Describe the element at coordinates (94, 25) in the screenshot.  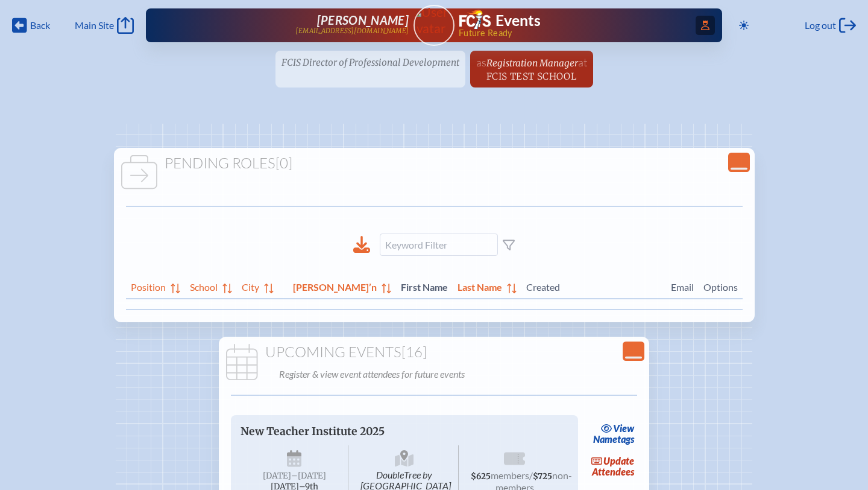
I see `span: Main Site` at that location.